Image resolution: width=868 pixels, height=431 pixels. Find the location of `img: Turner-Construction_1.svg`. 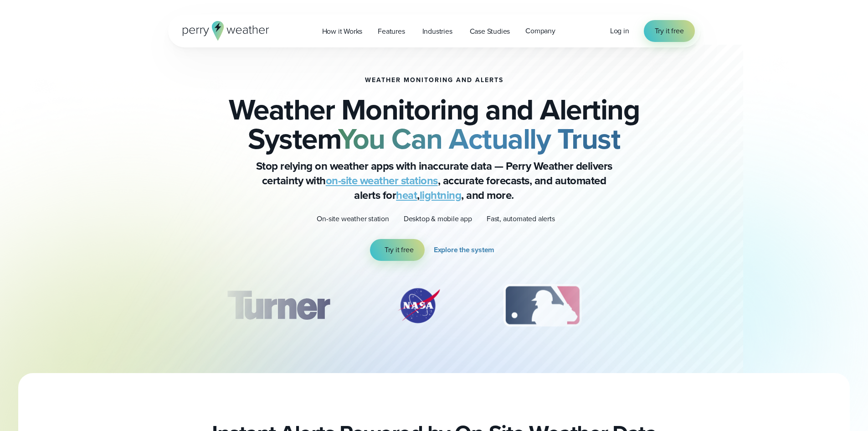

img: Turner-Construction_1.svg is located at coordinates (278, 306).